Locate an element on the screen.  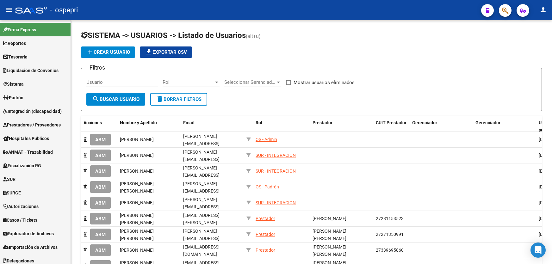
span: Crear Usuario is located at coordinates (108, 52).